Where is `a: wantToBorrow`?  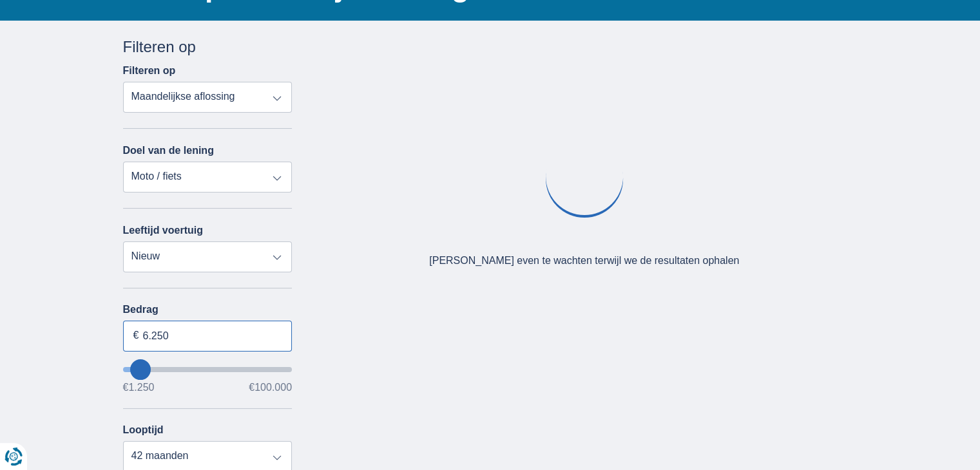 a: wantToBorrow is located at coordinates (207, 370).